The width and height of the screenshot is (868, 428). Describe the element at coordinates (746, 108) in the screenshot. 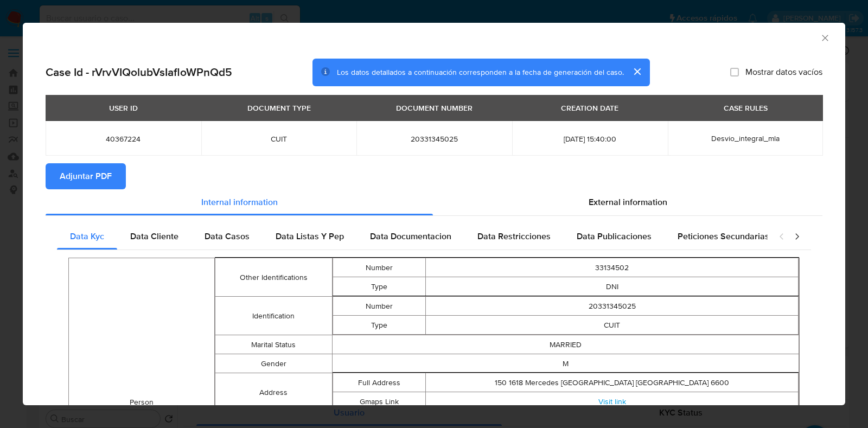

I see `div: CASE RULES` at that location.